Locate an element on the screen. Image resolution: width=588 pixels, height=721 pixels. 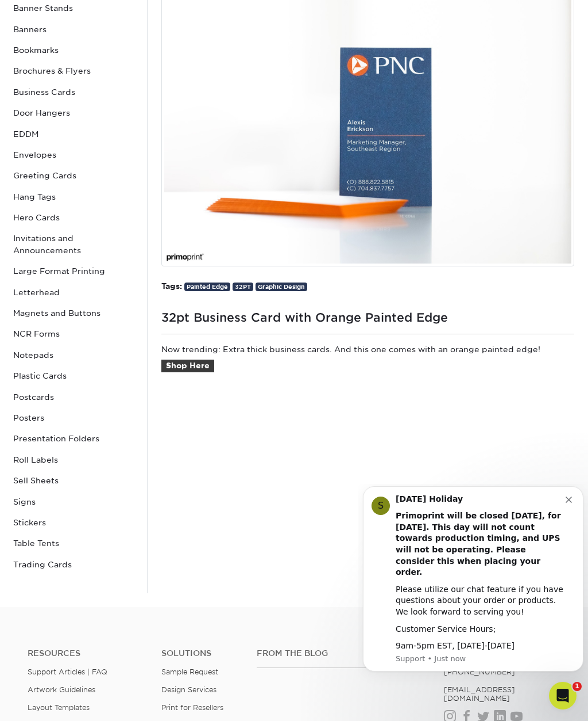
h1: 32pt Business Card with Orange Painted Edge is located at coordinates (368, 316).